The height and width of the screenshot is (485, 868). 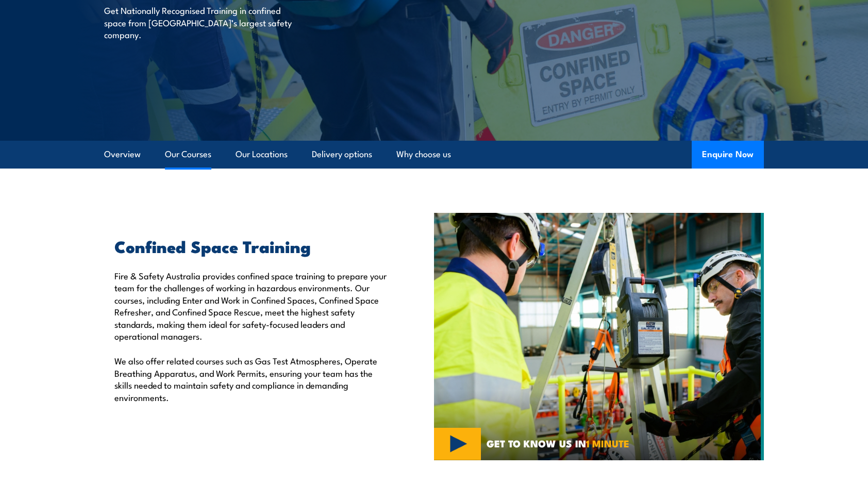 What do you see at coordinates (188, 154) in the screenshot?
I see `a: Our Courses` at bounding box center [188, 154].